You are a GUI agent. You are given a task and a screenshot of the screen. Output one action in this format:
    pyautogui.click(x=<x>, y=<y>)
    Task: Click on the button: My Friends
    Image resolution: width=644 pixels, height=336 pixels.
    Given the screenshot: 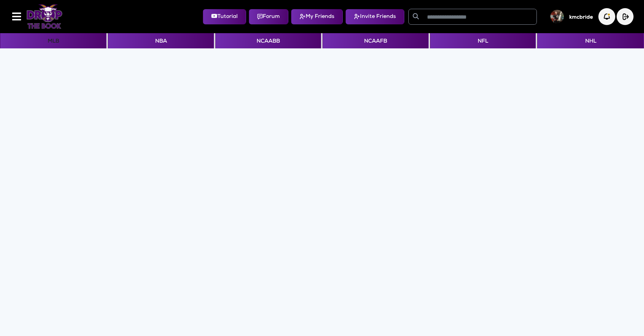 What is the action you would take?
    pyautogui.click(x=317, y=17)
    